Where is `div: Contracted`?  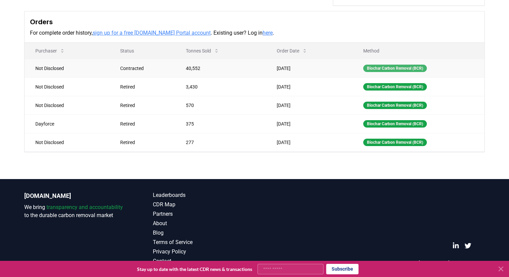
div: Contracted is located at coordinates (145, 68).